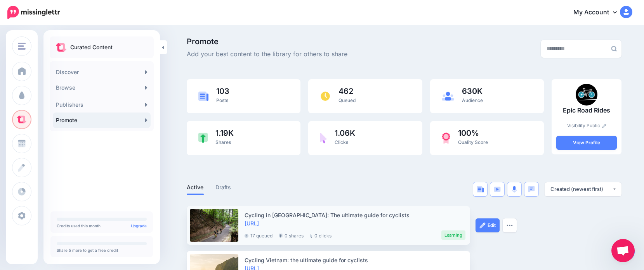 Image resolution: width=644 pixels, height=270 pixels. What do you see at coordinates (102, 72) in the screenshot?
I see `a: Discover` at bounding box center [102, 72].